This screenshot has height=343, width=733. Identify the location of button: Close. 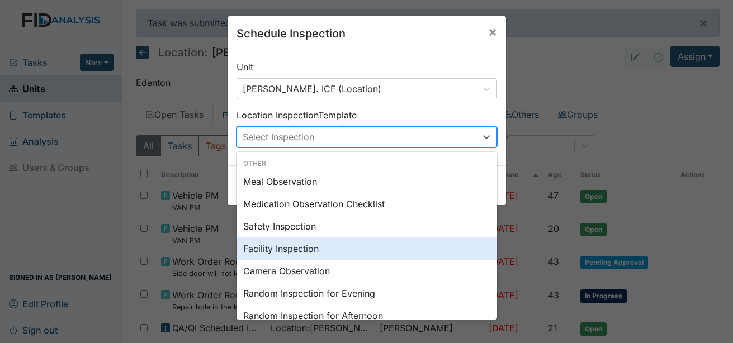
(493, 32).